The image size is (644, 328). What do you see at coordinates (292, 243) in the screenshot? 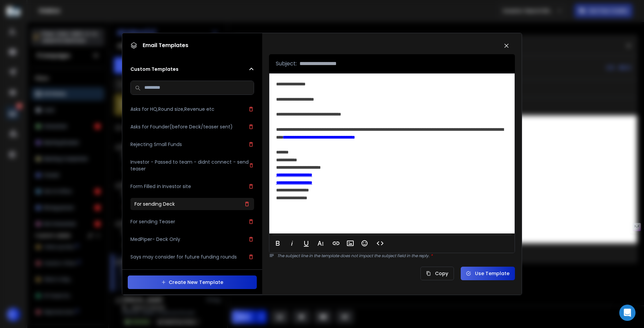
I see `button: Italic (⌘I)` at bounding box center [292, 243].